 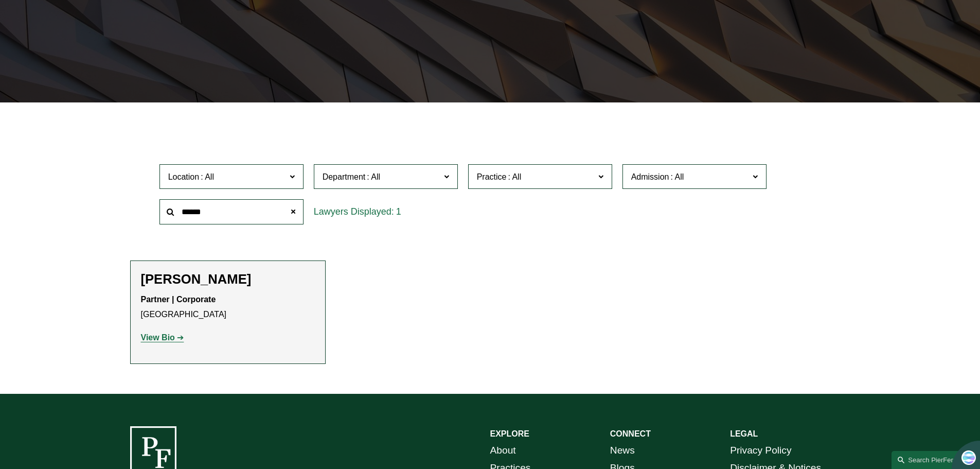 What do you see at coordinates (743, 434) in the screenshot?
I see `strong: LEGAL` at bounding box center [743, 434].